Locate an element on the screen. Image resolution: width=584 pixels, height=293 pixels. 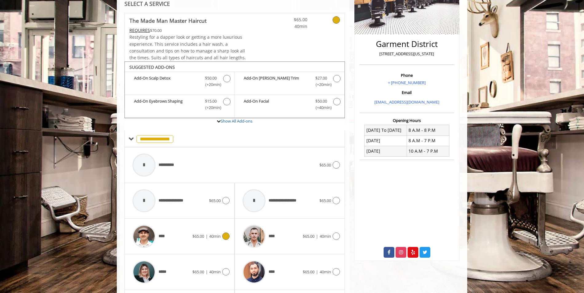
span: $27.00 is located at coordinates (321, 78).